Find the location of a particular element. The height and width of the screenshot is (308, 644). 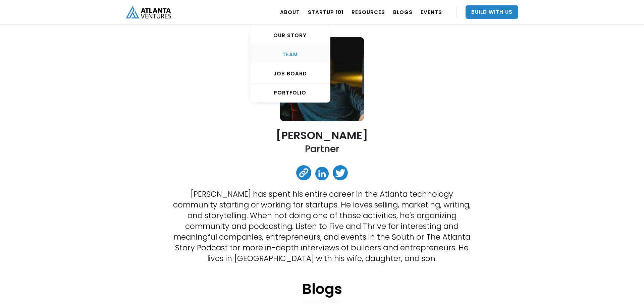

div: PORTFOLIO is located at coordinates (290, 93).